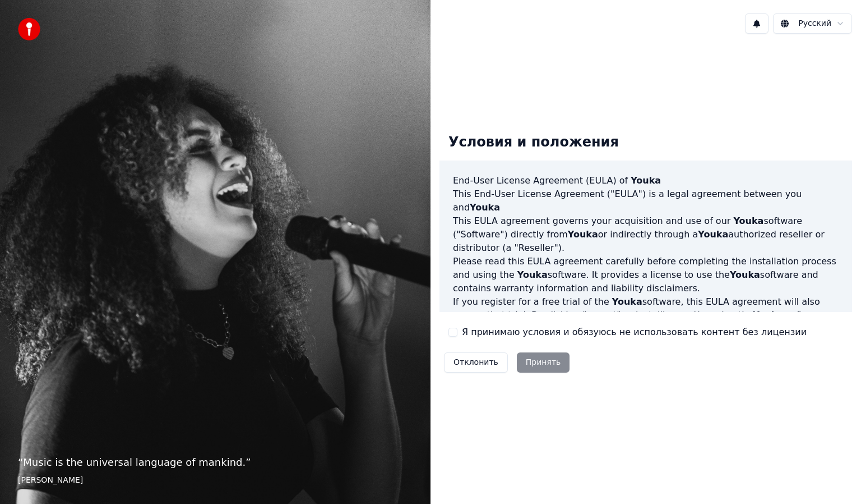  Describe the element at coordinates (476, 363) in the screenshot. I see `button: Отклонить` at that location.